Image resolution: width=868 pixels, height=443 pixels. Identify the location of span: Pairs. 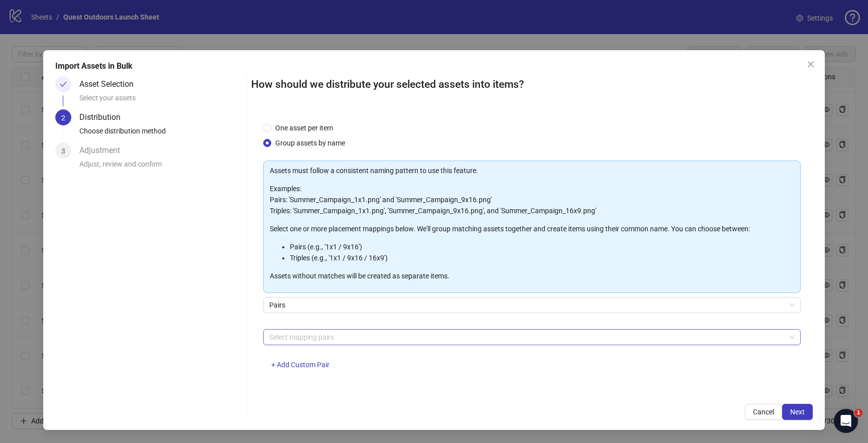
(532, 305).